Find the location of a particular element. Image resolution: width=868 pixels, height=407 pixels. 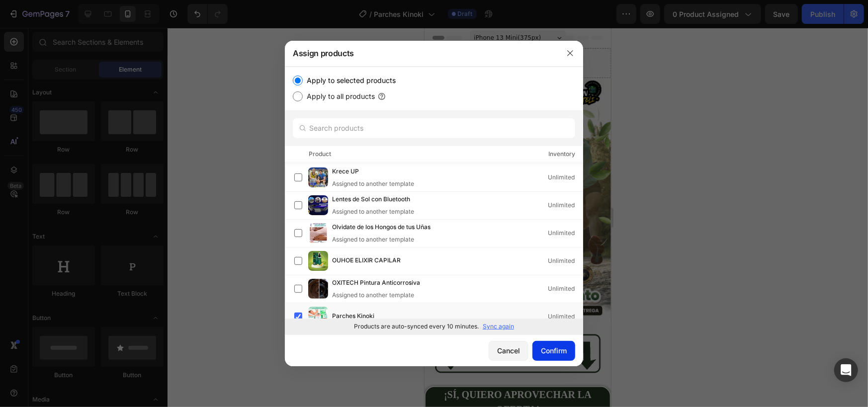

input: Search products is located at coordinates (434, 128).